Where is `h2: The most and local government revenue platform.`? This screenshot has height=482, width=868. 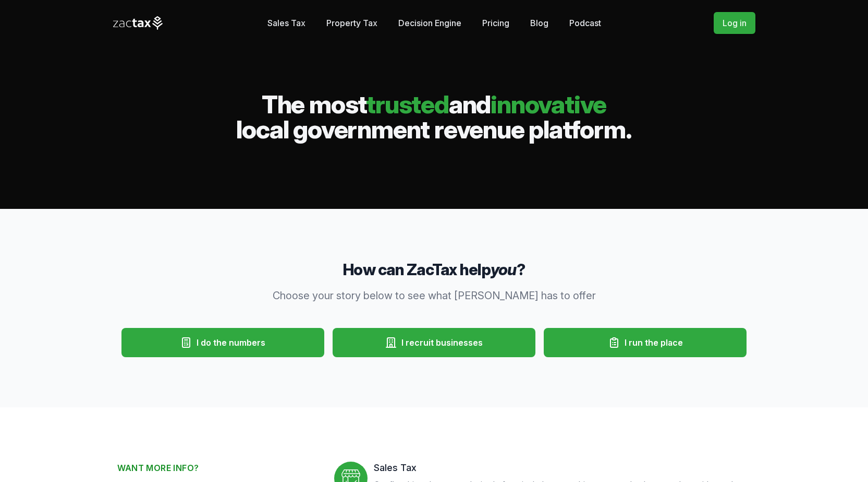
h2: The most and local government revenue platform. is located at coordinates (434, 117).